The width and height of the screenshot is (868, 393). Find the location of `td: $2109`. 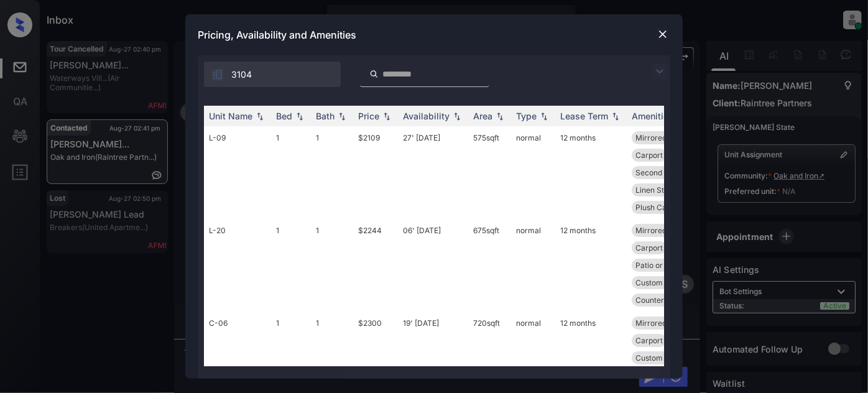

td: $2109 is located at coordinates (375, 172).